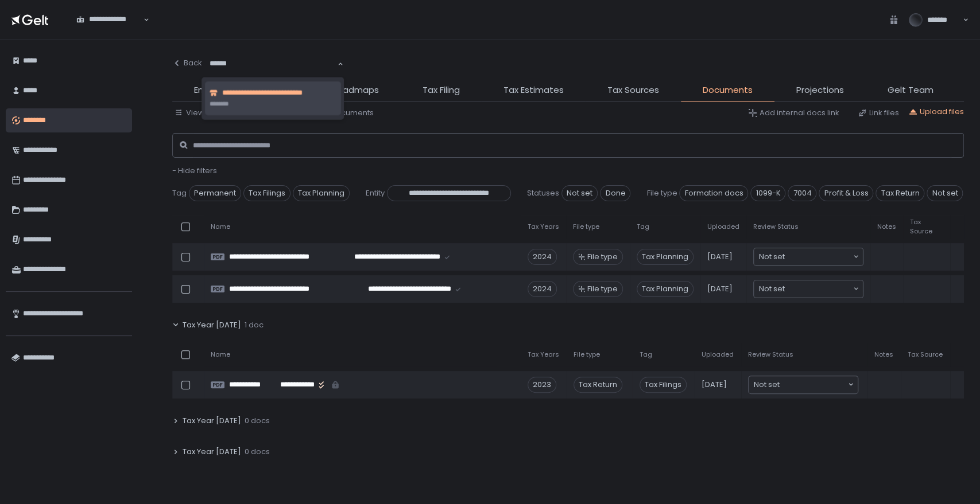 This screenshot has height=504, width=980. Describe the element at coordinates (598, 385) in the screenshot. I see `div: Tax Return` at that location.